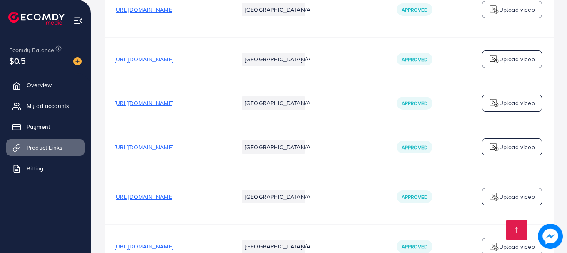  What do you see at coordinates (45, 127) in the screenshot?
I see `a: Payment` at bounding box center [45, 127].